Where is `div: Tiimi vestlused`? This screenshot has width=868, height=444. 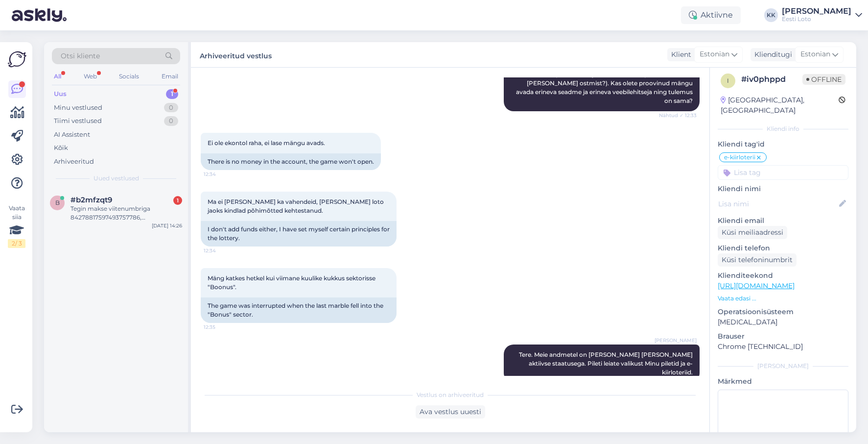 div: Tiimi vestlused is located at coordinates (78, 121).